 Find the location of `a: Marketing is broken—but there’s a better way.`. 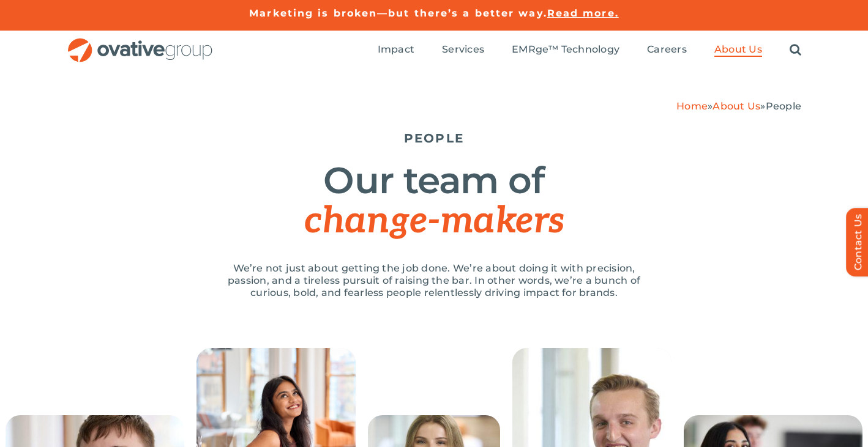

a: Marketing is broken—but there’s a better way. is located at coordinates (398, 13).